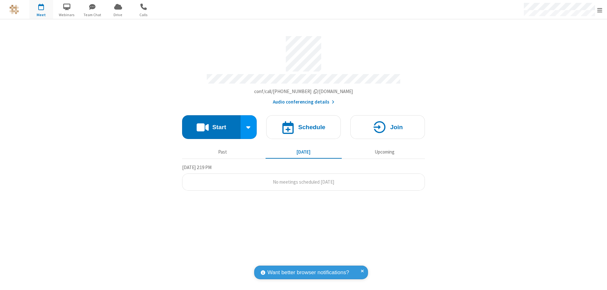 The image size is (607, 290). Describe the element at coordinates (304, 127) in the screenshot. I see `button: Schedule` at that location.